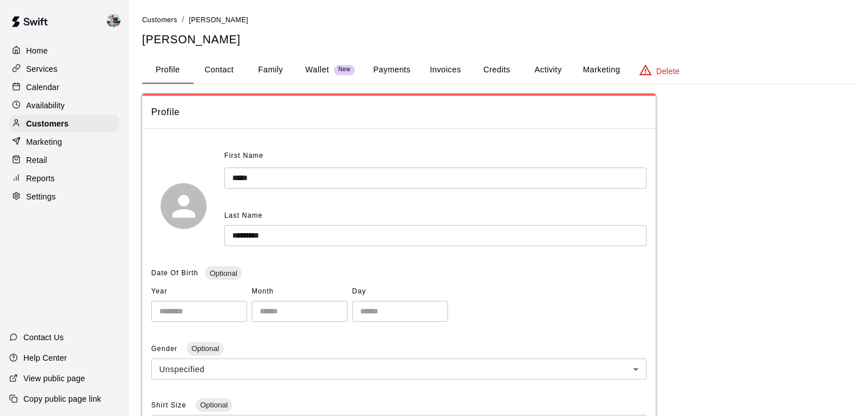 This screenshot has width=868, height=416. I want to click on div: basic tabs example, so click(499, 70).